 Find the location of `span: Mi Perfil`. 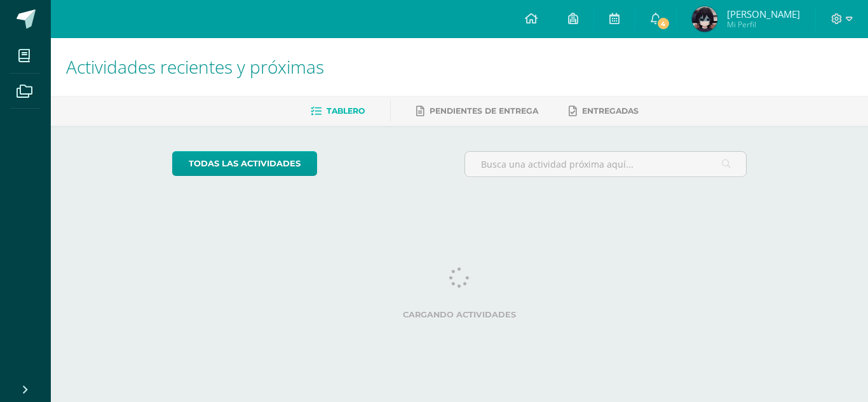

span: Mi Perfil is located at coordinates (763, 24).